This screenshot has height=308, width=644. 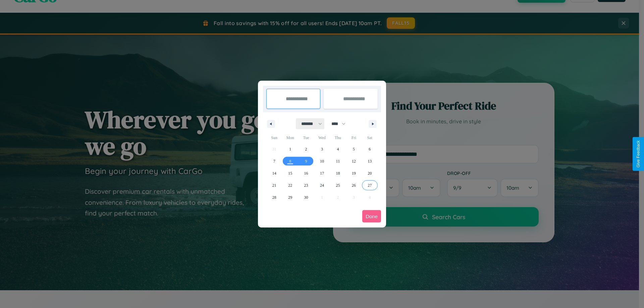 I want to click on span: 28, so click(x=275, y=197).